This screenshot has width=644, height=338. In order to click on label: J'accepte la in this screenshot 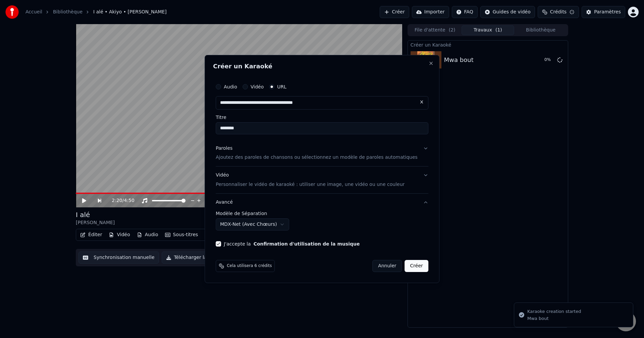, I will do `click(292, 244)`.